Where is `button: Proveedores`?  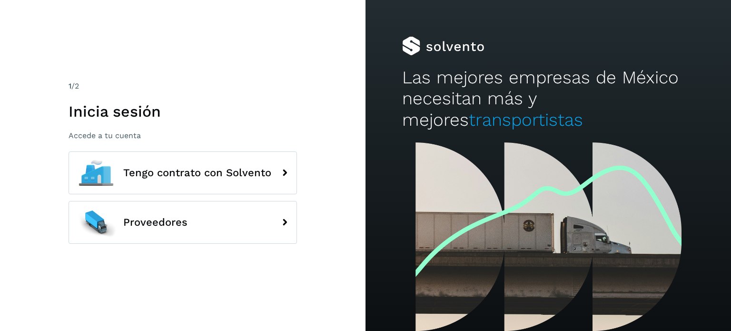
button: Proveedores is located at coordinates (183, 222).